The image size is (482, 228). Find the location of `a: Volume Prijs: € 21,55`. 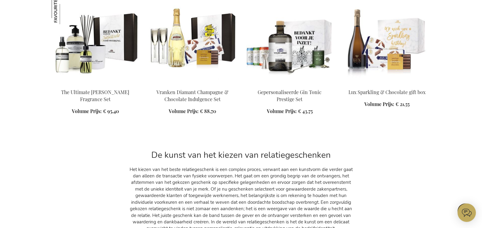

a: Volume Prijs: € 21,55 is located at coordinates (387, 104).